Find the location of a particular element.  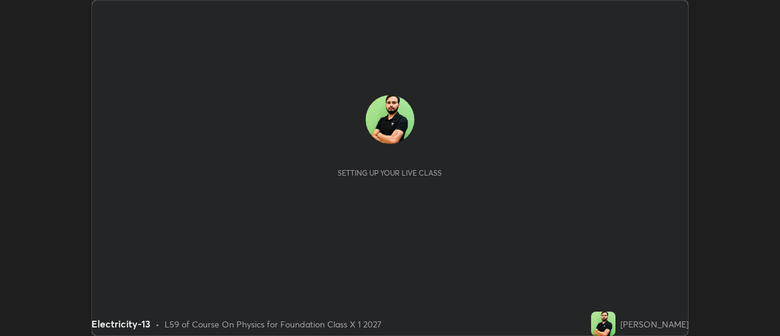

div: Setting up your live class is located at coordinates (390, 173).